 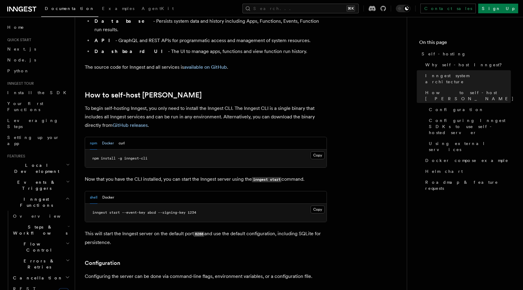 I want to click on a: Inngest system architecture, so click(x=467, y=79).